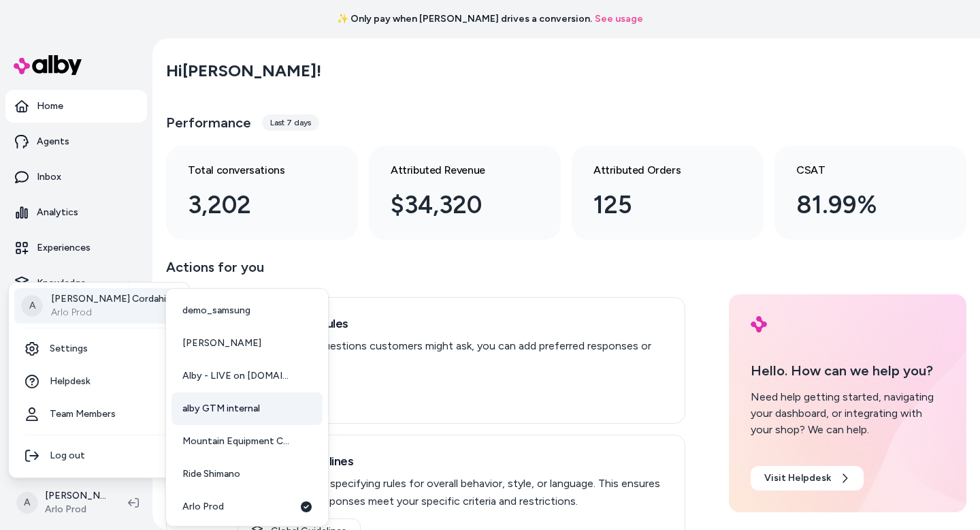  Describe the element at coordinates (99, 349) in the screenshot. I see `a: Settings` at that location.